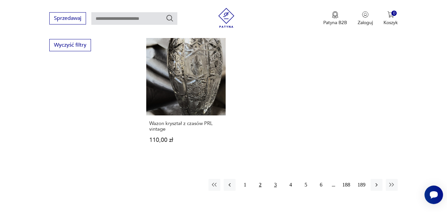 The width and height of the screenshot is (447, 212). What do you see at coordinates (365, 19) in the screenshot?
I see `button: Zaloguj` at bounding box center [365, 19].